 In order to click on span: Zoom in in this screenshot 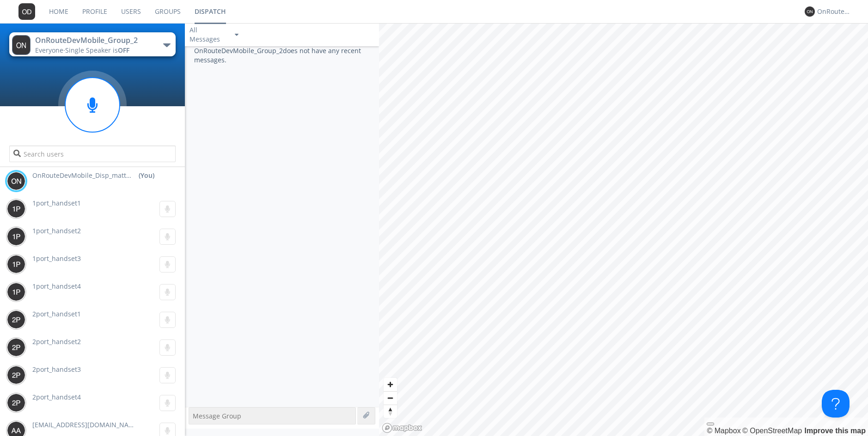, I will do `click(390, 384)`.